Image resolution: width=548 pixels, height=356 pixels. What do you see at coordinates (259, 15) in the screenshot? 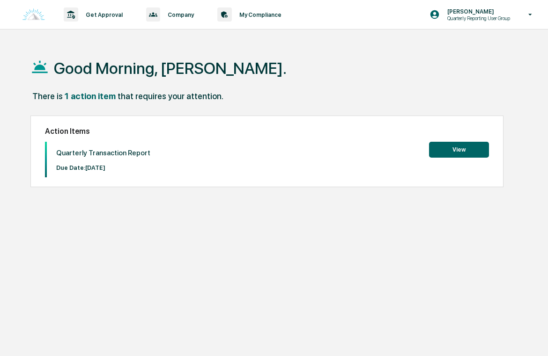
I see `p: My Compliance` at bounding box center [259, 15].